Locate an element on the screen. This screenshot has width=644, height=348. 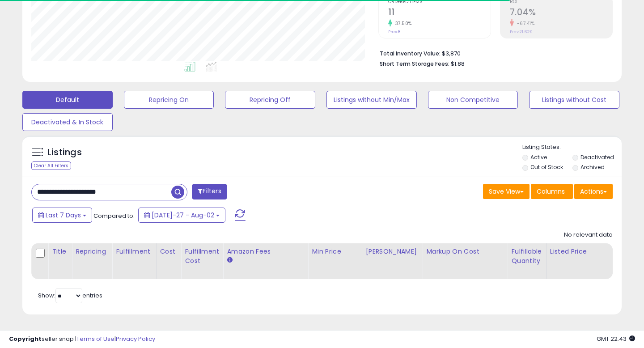
span: Last 7 Days is located at coordinates (63, 216).